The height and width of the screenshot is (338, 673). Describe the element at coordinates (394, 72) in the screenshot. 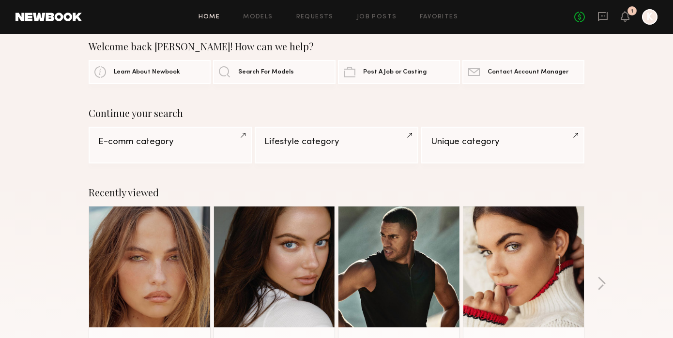

I see `span: Post A Job or Casting` at that location.